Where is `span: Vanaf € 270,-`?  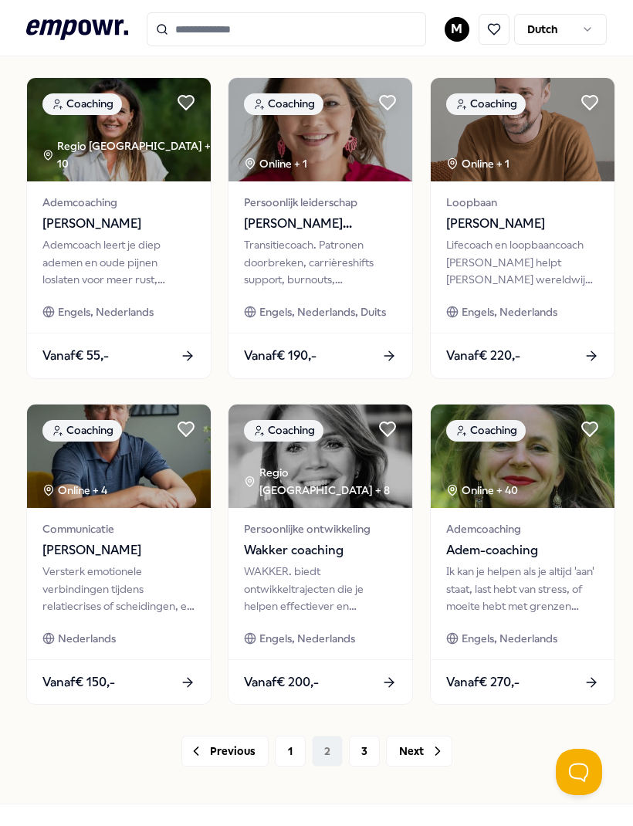 span: Vanaf € 270,- is located at coordinates (483, 682).